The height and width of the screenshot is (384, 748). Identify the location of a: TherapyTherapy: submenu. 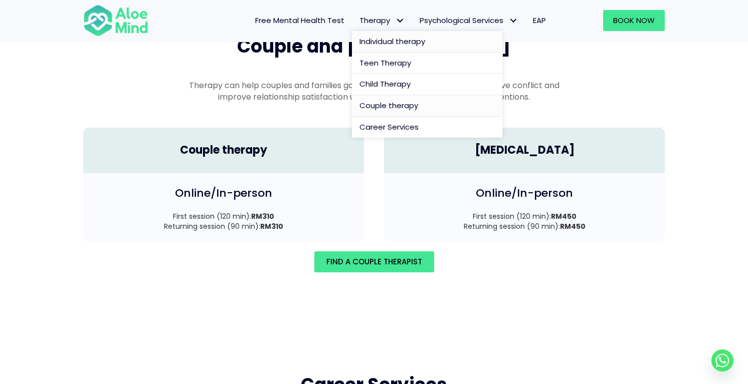
(382, 21).